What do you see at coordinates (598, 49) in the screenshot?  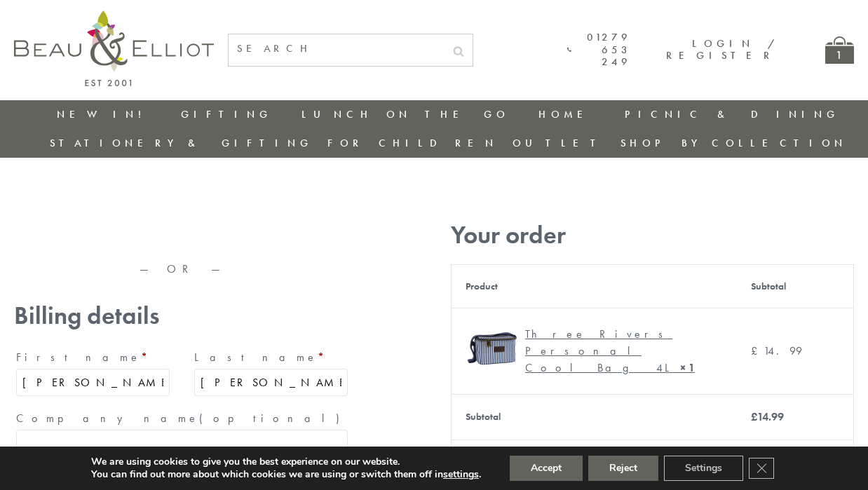 I see `a: 01279 653 249` at bounding box center [598, 49].